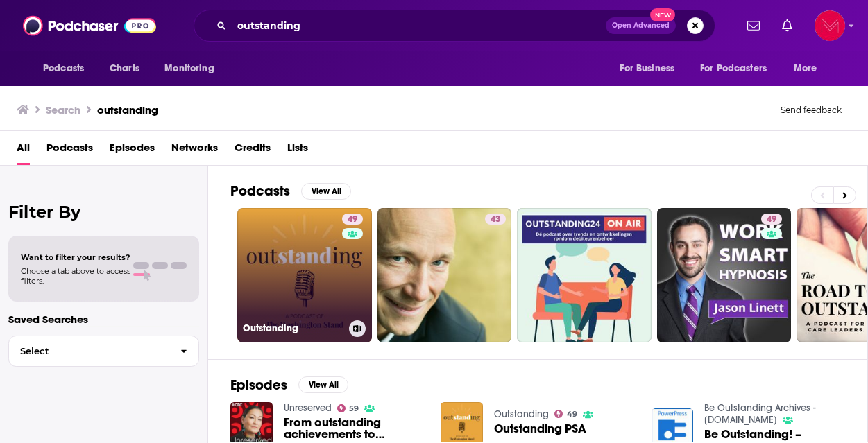 This screenshot has height=443, width=868. What do you see at coordinates (540, 429) in the screenshot?
I see `span: Outstanding PSA` at bounding box center [540, 429].